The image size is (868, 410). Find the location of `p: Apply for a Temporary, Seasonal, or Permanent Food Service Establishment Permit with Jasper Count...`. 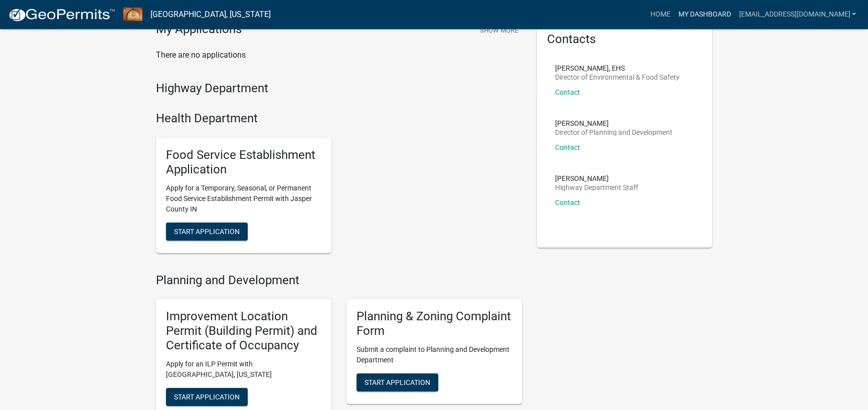

p: Apply for a Temporary, Seasonal, or Permanent Food Service Establishment Permit with Jasper Count... is located at coordinates (244, 198).